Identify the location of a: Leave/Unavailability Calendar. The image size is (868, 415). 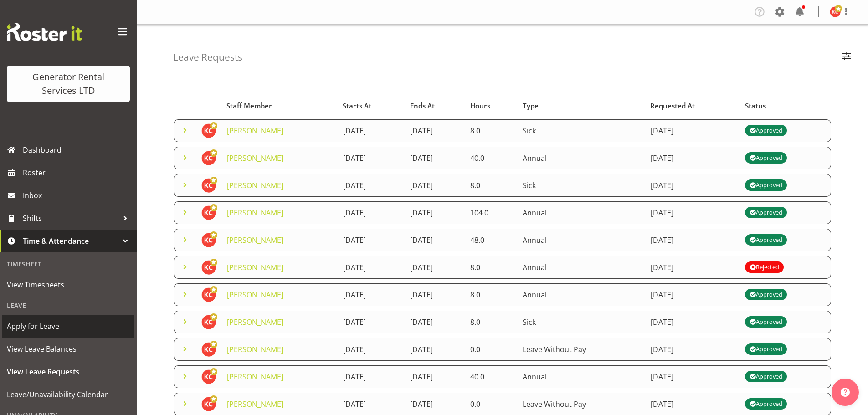
(68, 395).